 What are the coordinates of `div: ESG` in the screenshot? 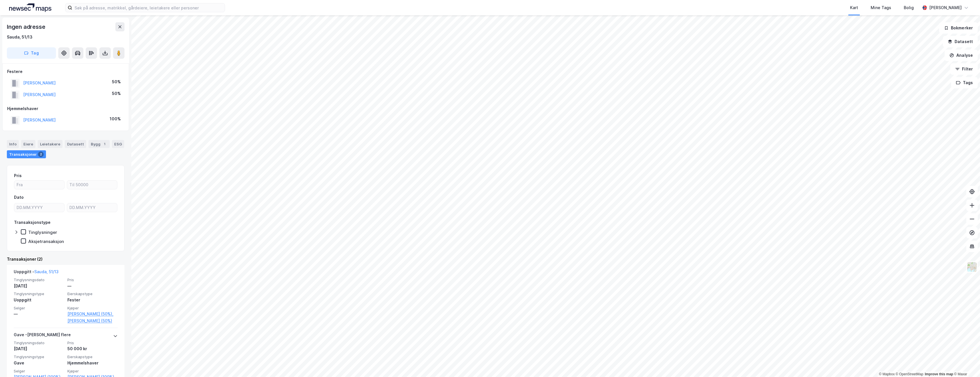 It's located at (118, 144).